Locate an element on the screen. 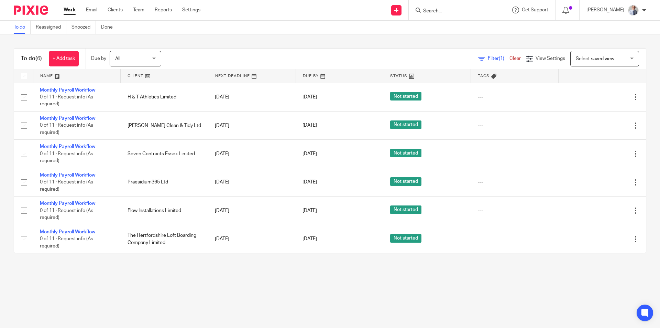  img: Pixie is located at coordinates (31, 10).